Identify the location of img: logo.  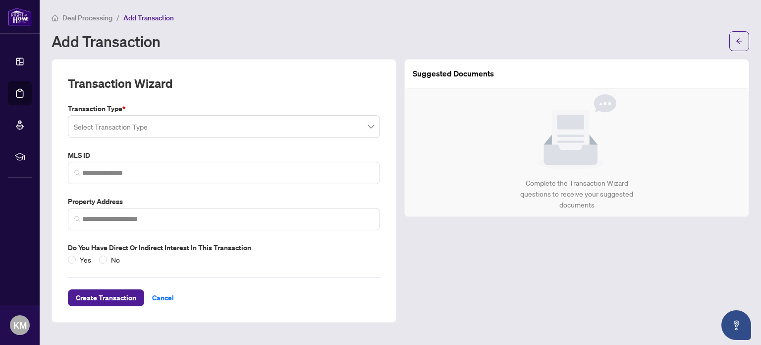
(20, 16).